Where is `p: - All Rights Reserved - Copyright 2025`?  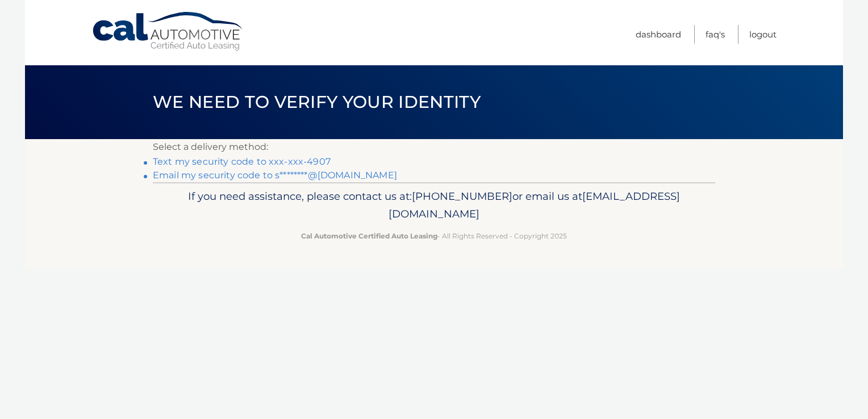
p: - All Rights Reserved - Copyright 2025 is located at coordinates (434, 236).